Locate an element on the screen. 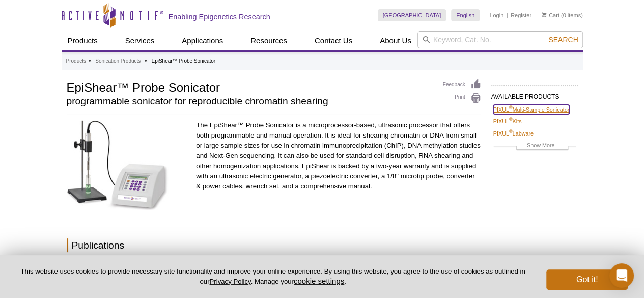 The height and width of the screenshot is (298, 644). a: Sonication Products is located at coordinates (118, 61).